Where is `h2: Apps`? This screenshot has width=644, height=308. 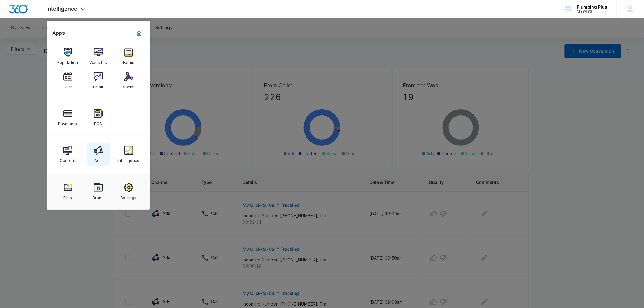
h2: Apps is located at coordinates (59, 33).